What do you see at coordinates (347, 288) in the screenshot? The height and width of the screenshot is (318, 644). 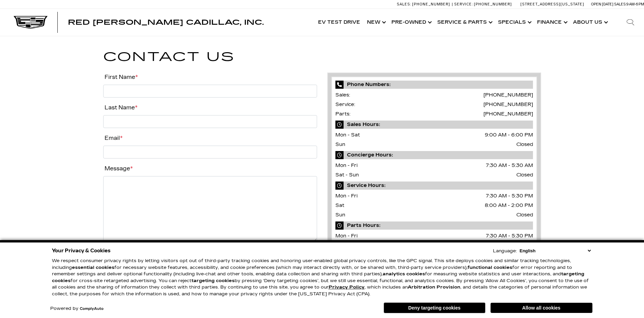 I see `a: Privacy Policy` at bounding box center [347, 288].